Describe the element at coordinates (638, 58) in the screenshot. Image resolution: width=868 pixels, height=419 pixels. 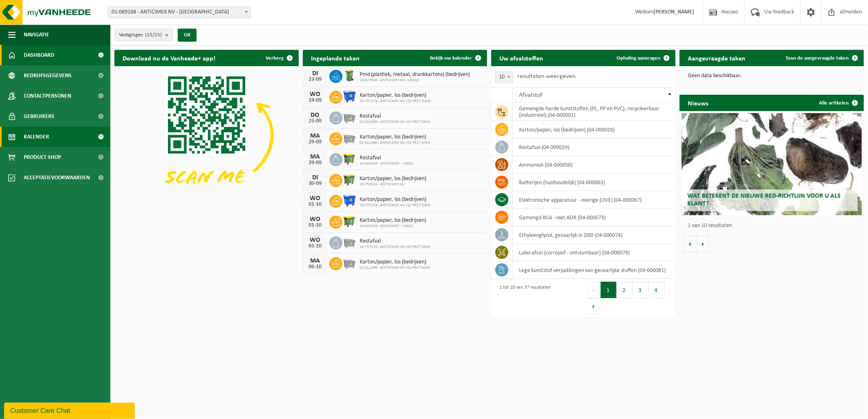
I see `span: Ophaling aanvragen` at that location.